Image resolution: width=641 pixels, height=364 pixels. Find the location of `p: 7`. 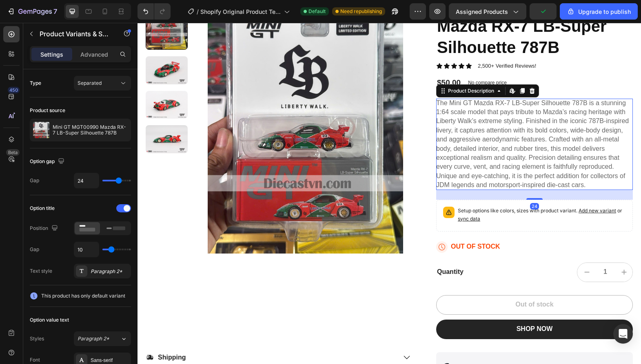

p: 7 is located at coordinates (55, 11).